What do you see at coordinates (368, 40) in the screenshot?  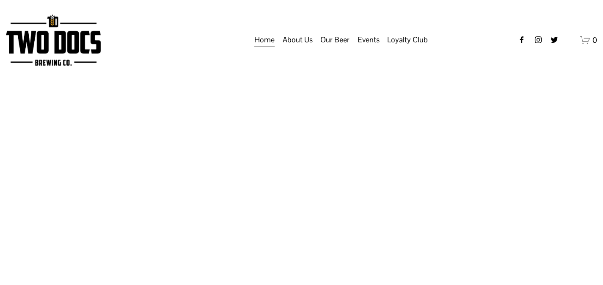 I see `span: Events` at bounding box center [368, 40].